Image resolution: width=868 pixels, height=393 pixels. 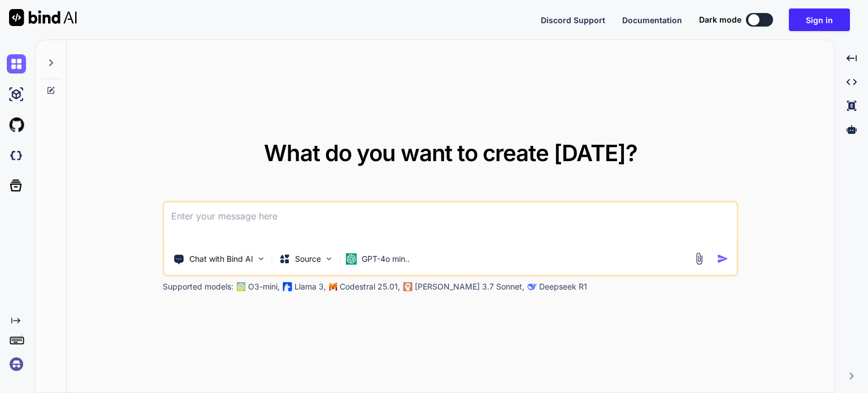 What do you see at coordinates (17, 64) in the screenshot?
I see `img: chat` at bounding box center [17, 64].